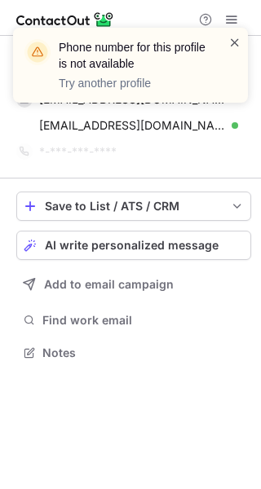 Image resolution: width=261 pixels, height=489 pixels. What do you see at coordinates (108, 284) in the screenshot?
I see `span: Add to email campaign` at bounding box center [108, 284].